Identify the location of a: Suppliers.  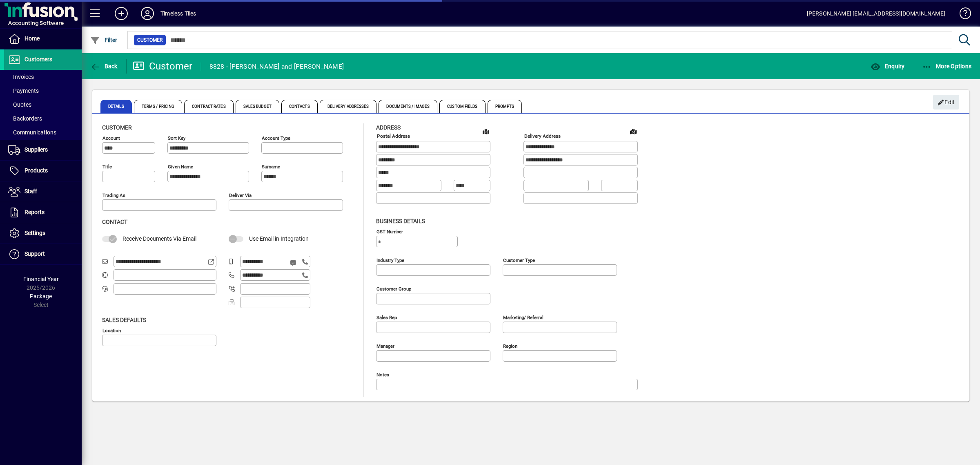
(43, 150).